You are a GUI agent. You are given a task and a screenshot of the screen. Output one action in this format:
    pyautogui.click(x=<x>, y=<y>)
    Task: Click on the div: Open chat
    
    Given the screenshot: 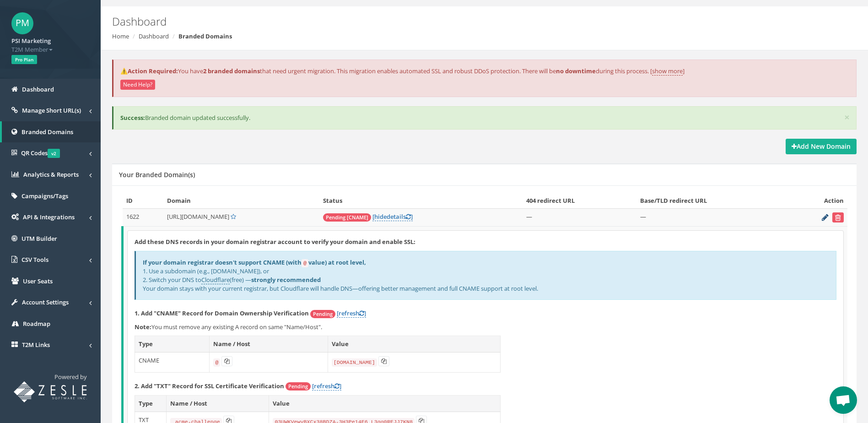 What is the action you would take?
    pyautogui.click(x=843, y=400)
    